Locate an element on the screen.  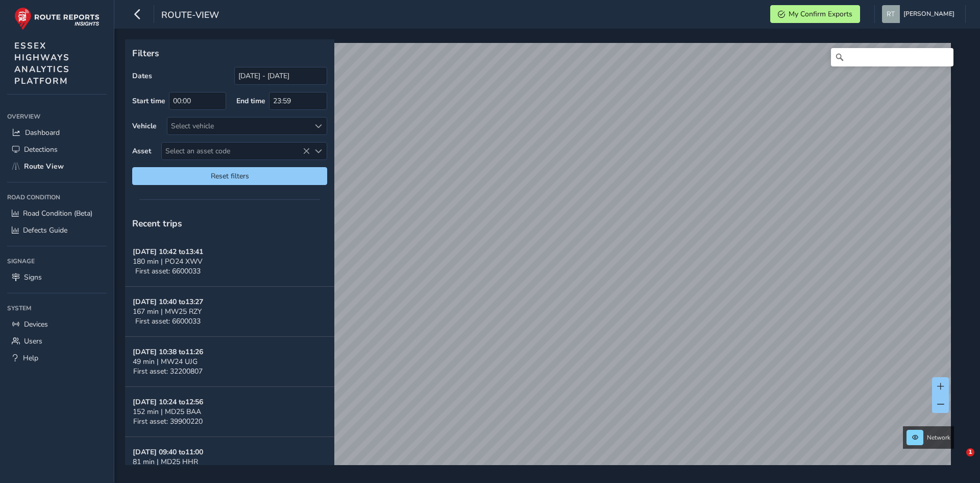
label: Dates is located at coordinates (142, 75).